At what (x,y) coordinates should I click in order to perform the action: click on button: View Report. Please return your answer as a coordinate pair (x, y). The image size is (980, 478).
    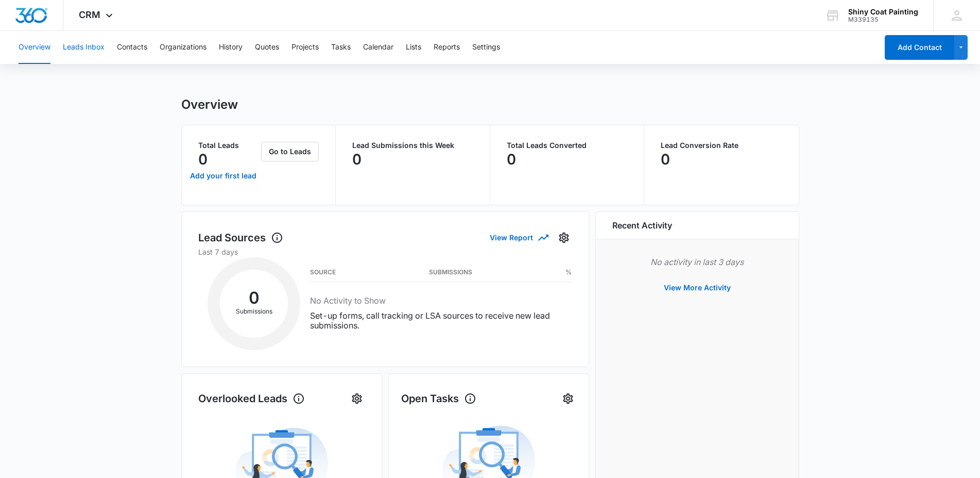
    Looking at the image, I should click on (519, 237).